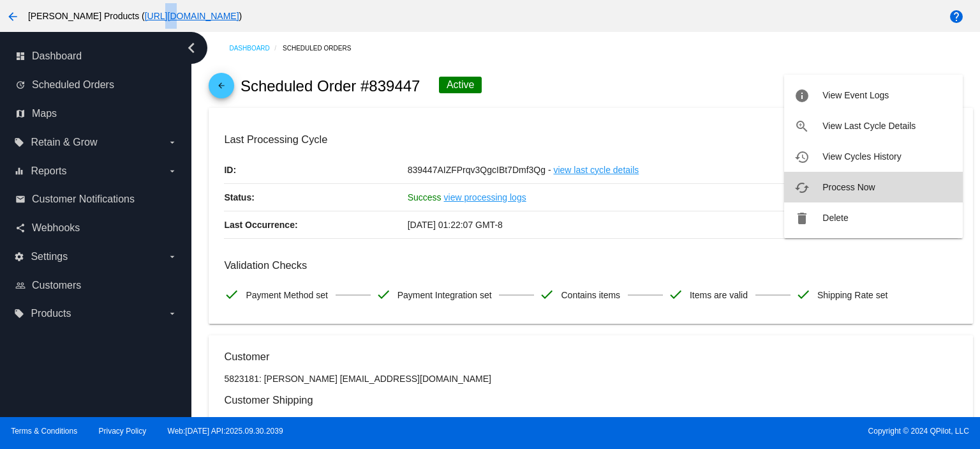  What do you see at coordinates (802, 126) in the screenshot?
I see `mat-icon: zoom_in` at bounding box center [802, 126].